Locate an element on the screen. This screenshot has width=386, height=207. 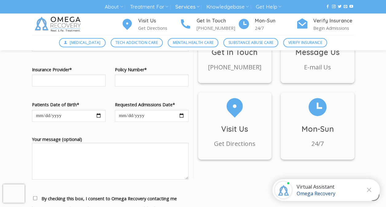
a: Mental Health Care is located at coordinates (193, 43).